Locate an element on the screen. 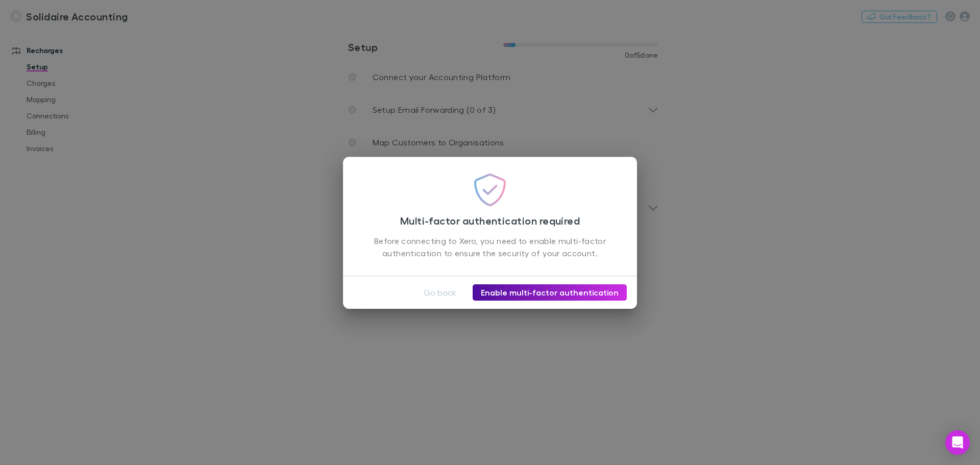 The width and height of the screenshot is (980, 465). img: svg%3e is located at coordinates (490, 190).